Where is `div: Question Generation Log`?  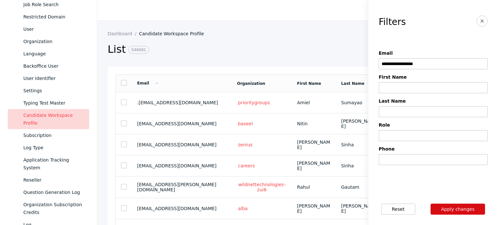 div: Question Generation Log is located at coordinates (53, 193).